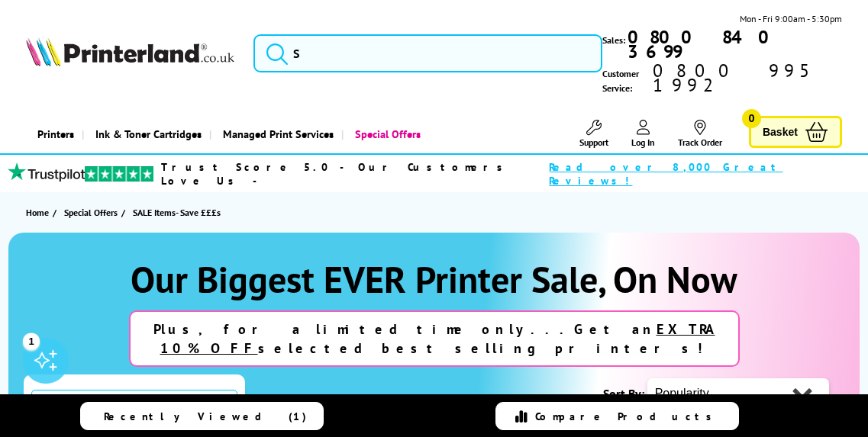 The width and height of the screenshot is (868, 437). Describe the element at coordinates (780, 132) in the screenshot. I see `span: Basket` at that location.